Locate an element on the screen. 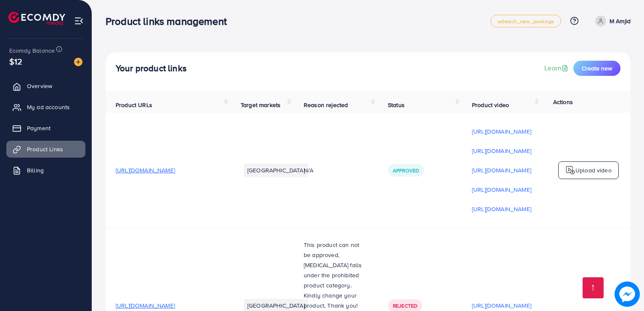 This screenshot has width=644, height=311. span: Billing is located at coordinates (35, 170).